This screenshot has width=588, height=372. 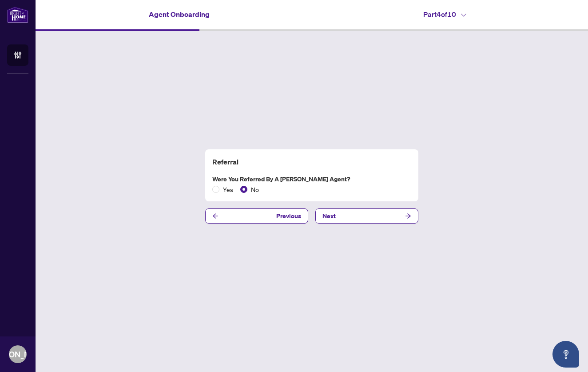 What do you see at coordinates (255, 189) in the screenshot?
I see `span: No` at bounding box center [255, 189].